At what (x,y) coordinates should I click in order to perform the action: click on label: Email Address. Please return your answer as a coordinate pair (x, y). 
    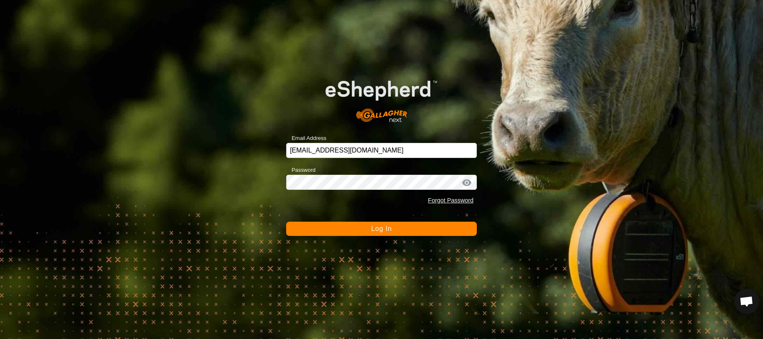
    Looking at the image, I should click on (306, 138).